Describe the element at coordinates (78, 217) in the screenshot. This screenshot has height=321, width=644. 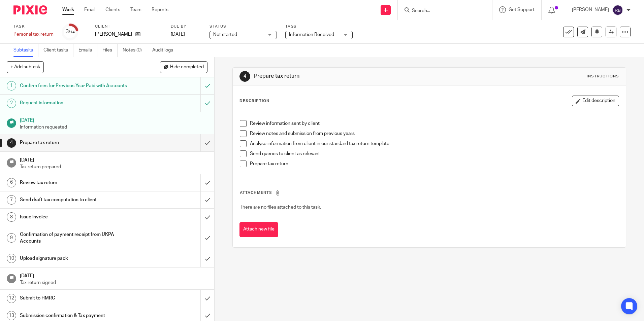
I see `h1: Issue invoice` at that location.